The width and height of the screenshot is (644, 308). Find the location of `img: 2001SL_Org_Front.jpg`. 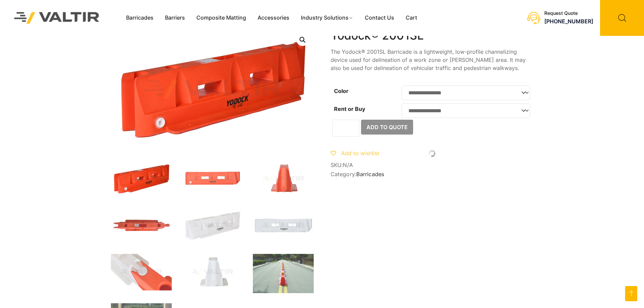

img: 2001SL_Org_Front.jpg is located at coordinates (212, 179).